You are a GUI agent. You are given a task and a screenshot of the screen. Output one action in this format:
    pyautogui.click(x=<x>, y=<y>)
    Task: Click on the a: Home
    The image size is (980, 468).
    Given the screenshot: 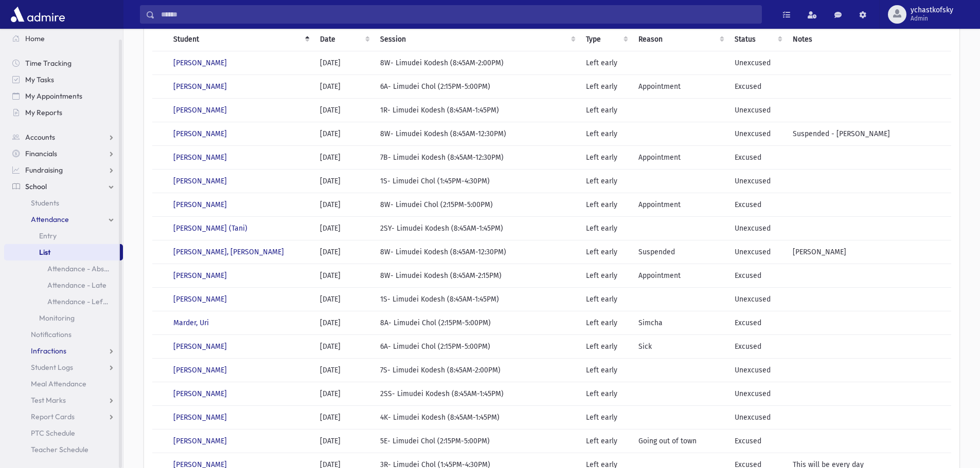 What is the action you would take?
    pyautogui.click(x=63, y=39)
    